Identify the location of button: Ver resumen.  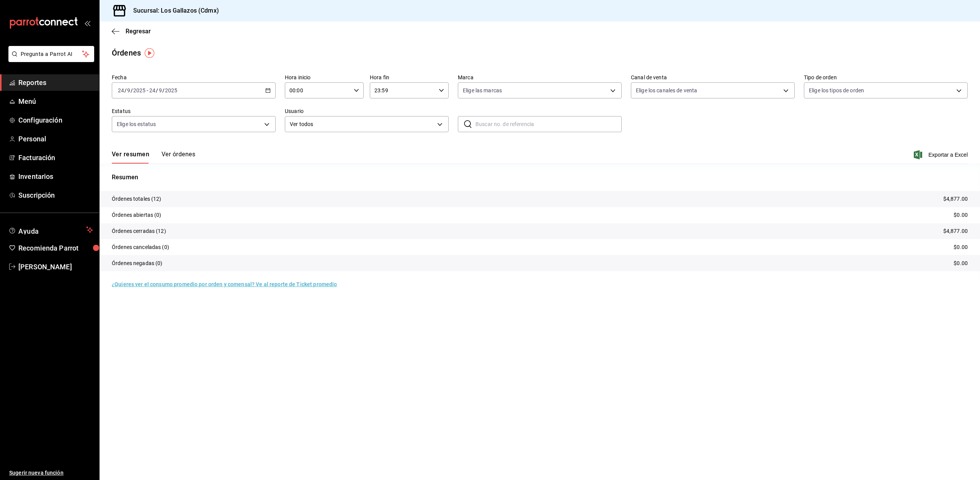
(131, 157).